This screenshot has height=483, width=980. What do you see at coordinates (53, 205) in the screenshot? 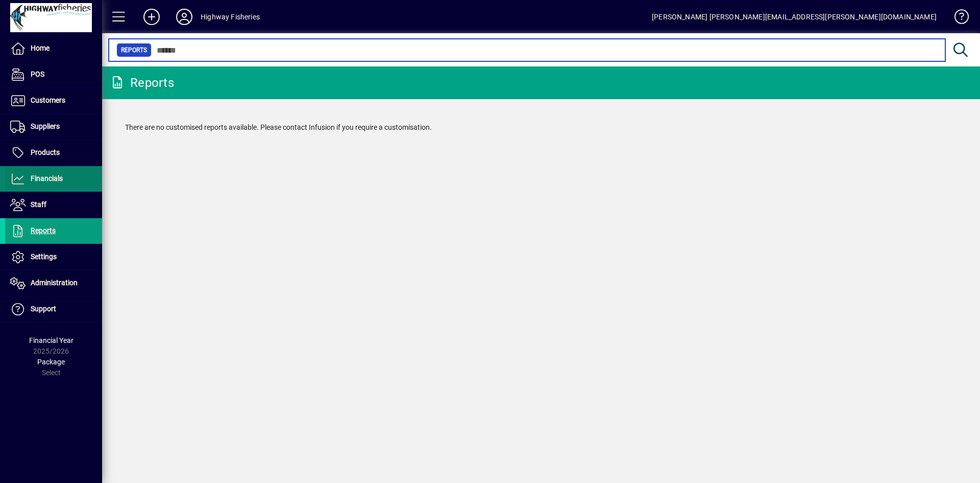
I see `a: Staff` at bounding box center [53, 205].